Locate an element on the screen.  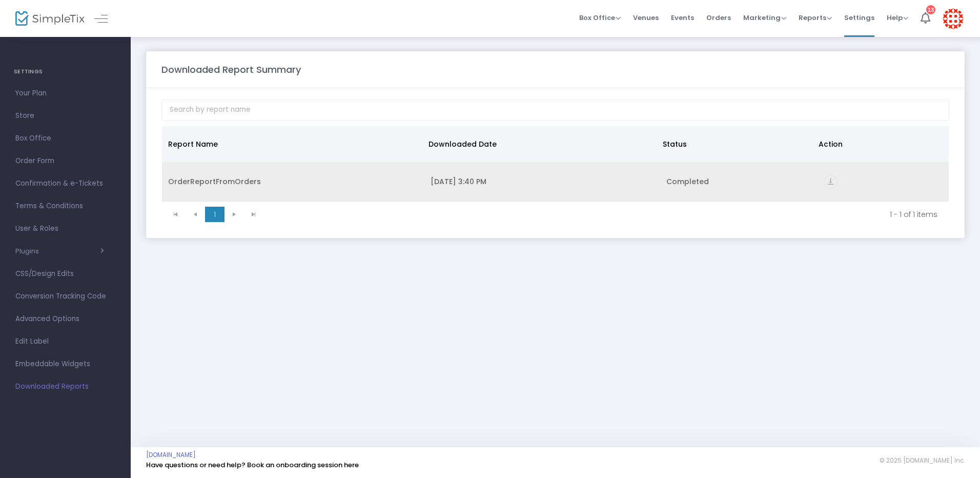
span: User & Roles is located at coordinates (65, 229).